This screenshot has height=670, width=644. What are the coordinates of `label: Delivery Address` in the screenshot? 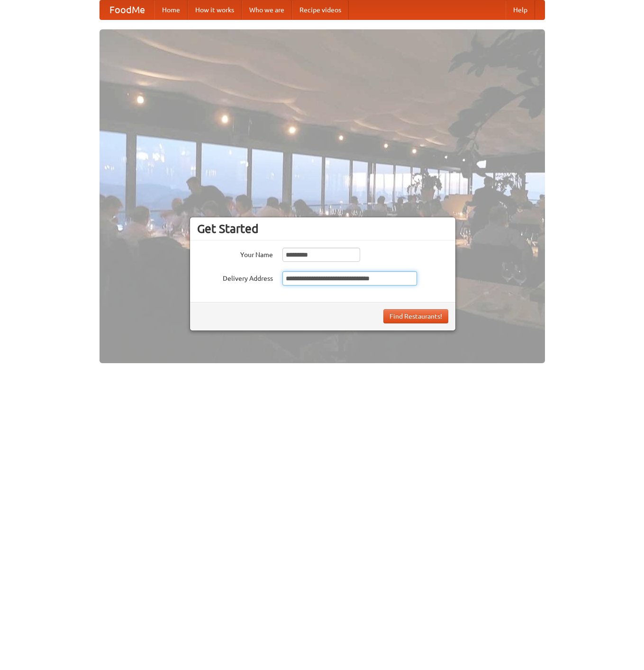 It's located at (235, 277).